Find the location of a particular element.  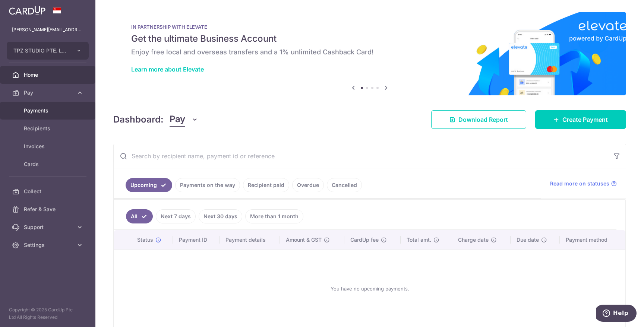

span: Help is located at coordinates (25, 8).